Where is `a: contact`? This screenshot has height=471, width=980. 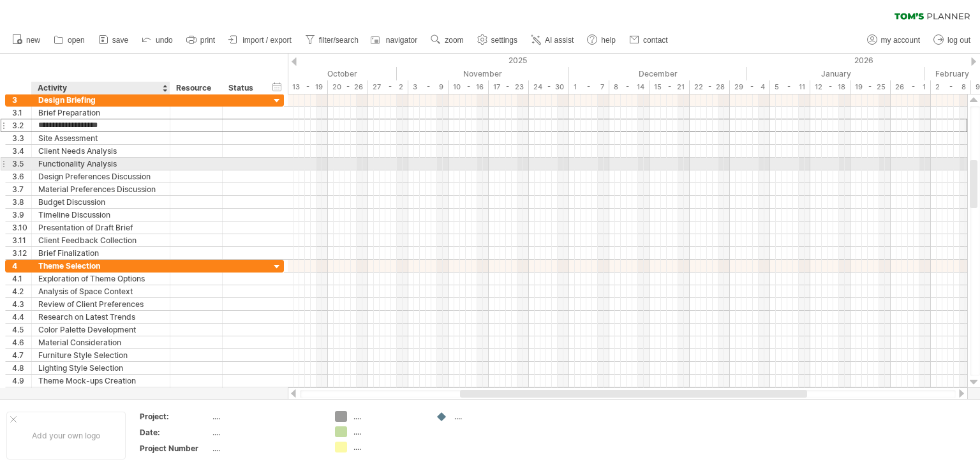
a: contact is located at coordinates (649, 41).